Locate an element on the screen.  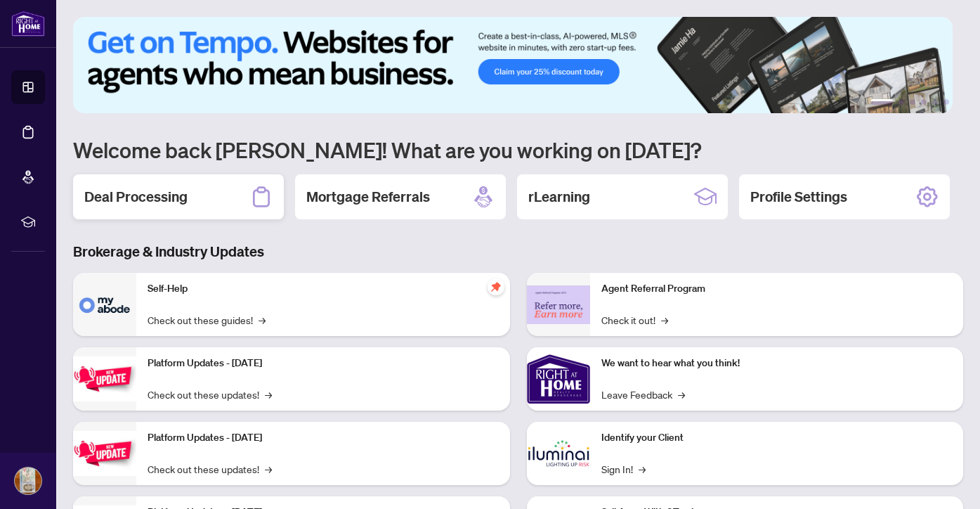
p: Agent Referral Program is located at coordinates (777, 289).